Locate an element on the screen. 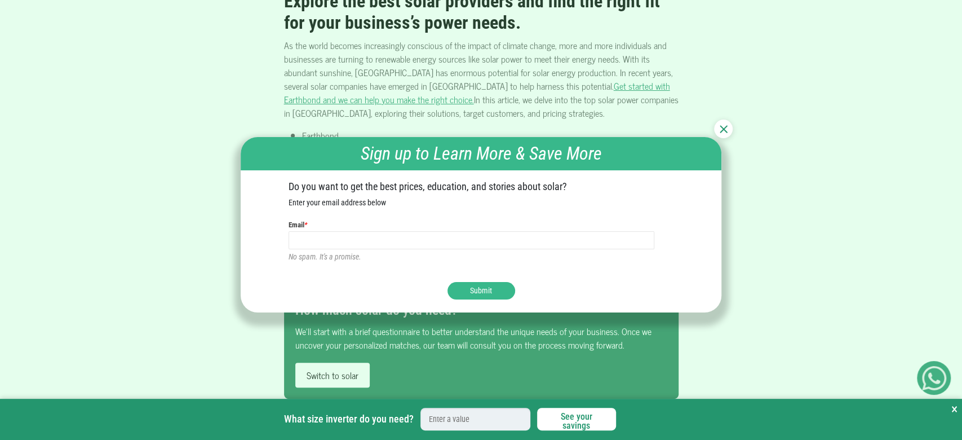  label: Email is located at coordinates (298, 225).